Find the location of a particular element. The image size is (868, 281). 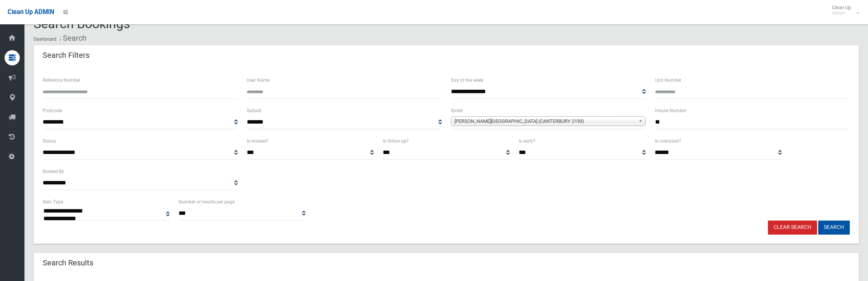

label: House Number is located at coordinates (670, 111).